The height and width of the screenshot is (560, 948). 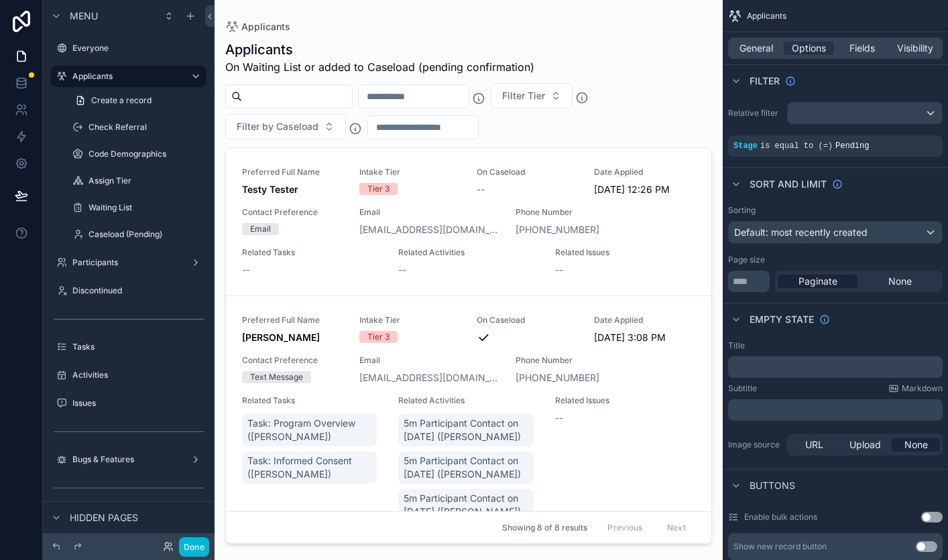 I want to click on span: Applicants, so click(x=766, y=16).